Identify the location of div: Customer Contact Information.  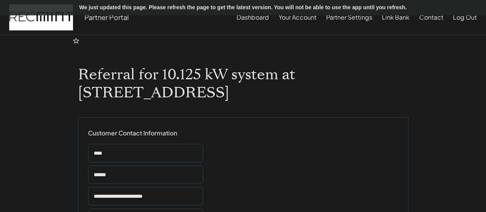
(132, 133).